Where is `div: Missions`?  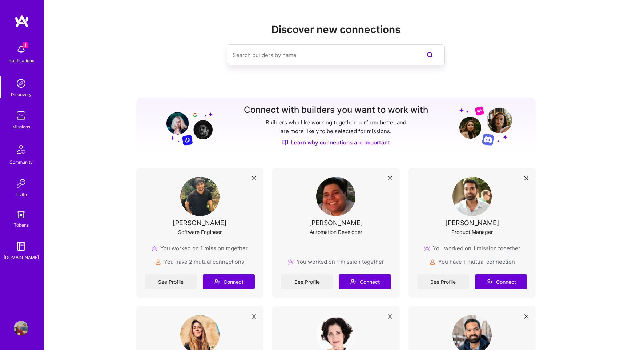 div: Missions is located at coordinates (21, 127).